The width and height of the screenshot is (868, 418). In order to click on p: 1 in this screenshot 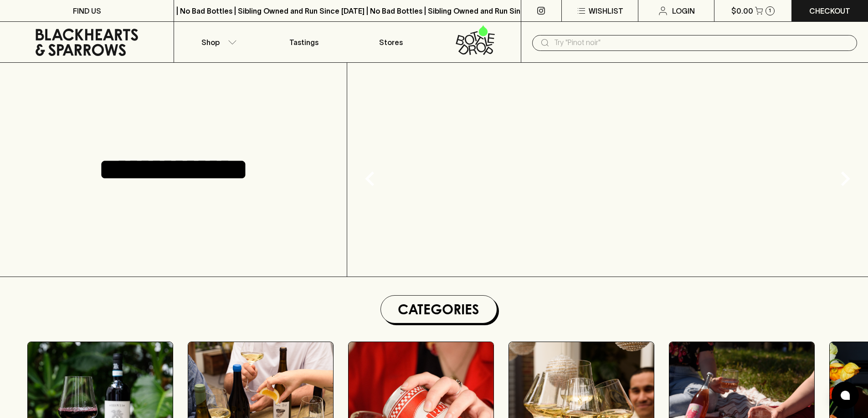, I will do `click(769, 11)`.